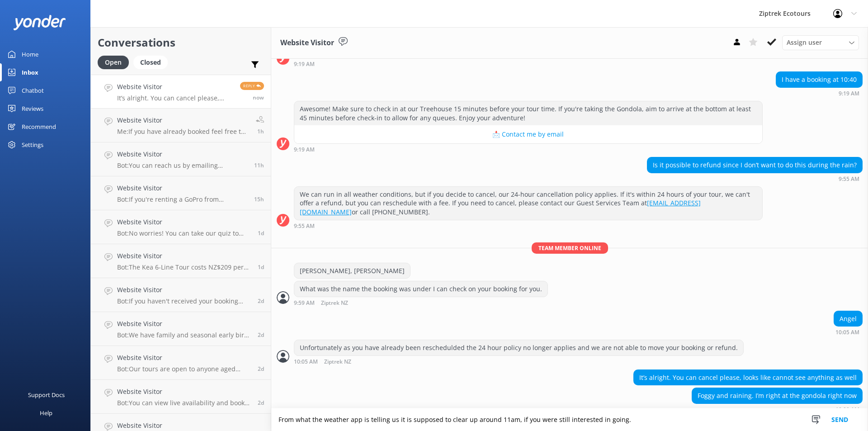 Image resolution: width=868 pixels, height=431 pixels. What do you see at coordinates (421, 303) in the screenshot?
I see `div: 09:59am 18-Aug-2025 (UTC +12:00) Pacific/Auckland` at bounding box center [421, 303].